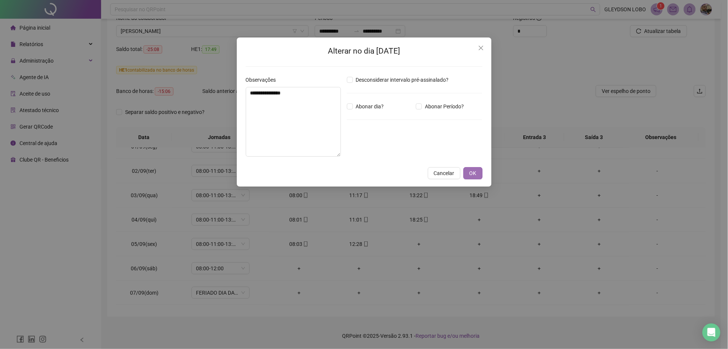 This screenshot has width=728, height=349. What do you see at coordinates (444, 173) in the screenshot?
I see `span: Cancelar` at bounding box center [444, 173].